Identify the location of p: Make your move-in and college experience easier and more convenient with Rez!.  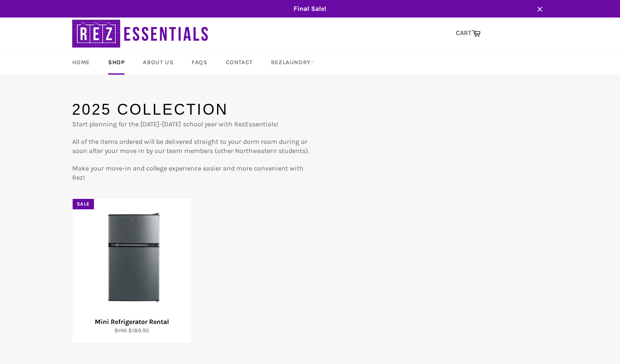
(191, 173).